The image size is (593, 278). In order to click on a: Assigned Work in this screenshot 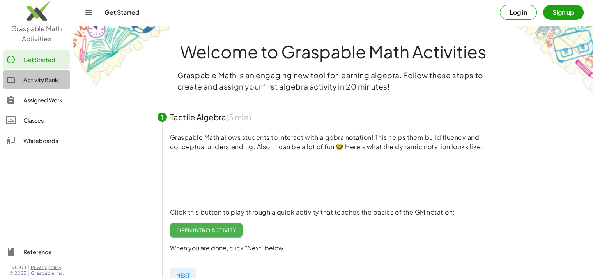, I will do `click(36, 100)`.